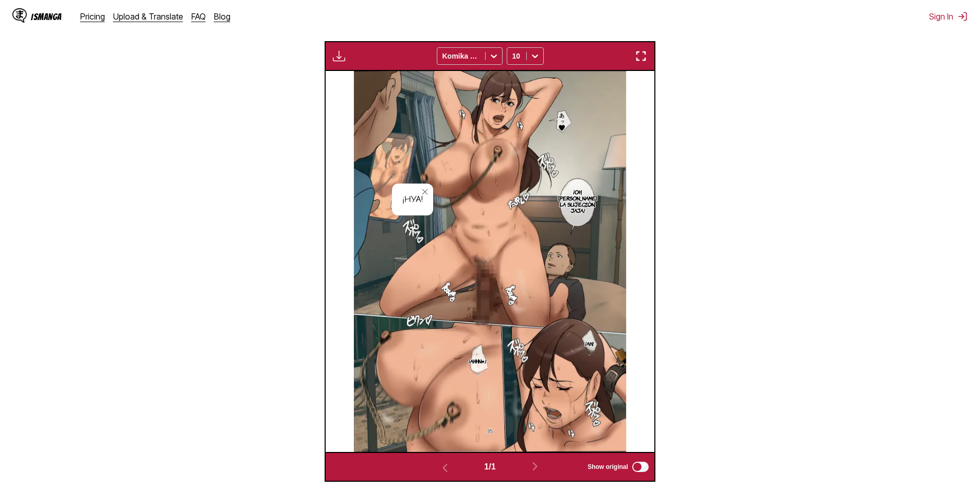 The width and height of the screenshot is (980, 490). I want to click on button: Sign In, so click(949, 16).